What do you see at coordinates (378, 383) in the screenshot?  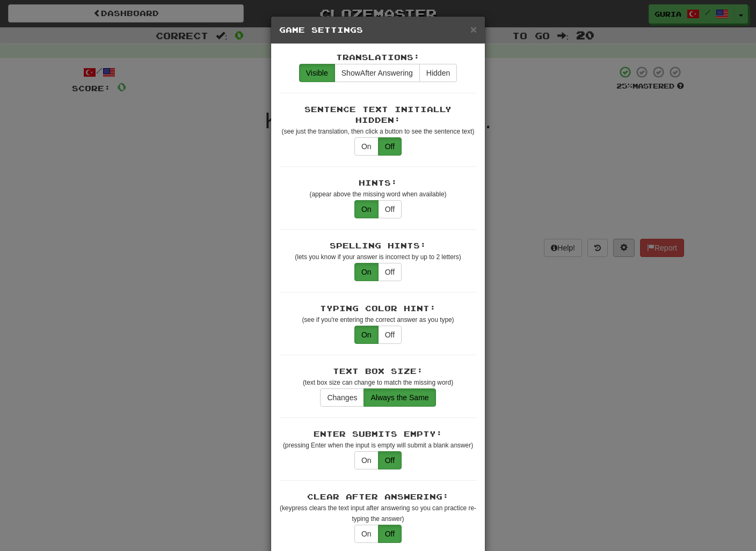 I see `small: (text box size can change to match the missing word)` at bounding box center [378, 383].